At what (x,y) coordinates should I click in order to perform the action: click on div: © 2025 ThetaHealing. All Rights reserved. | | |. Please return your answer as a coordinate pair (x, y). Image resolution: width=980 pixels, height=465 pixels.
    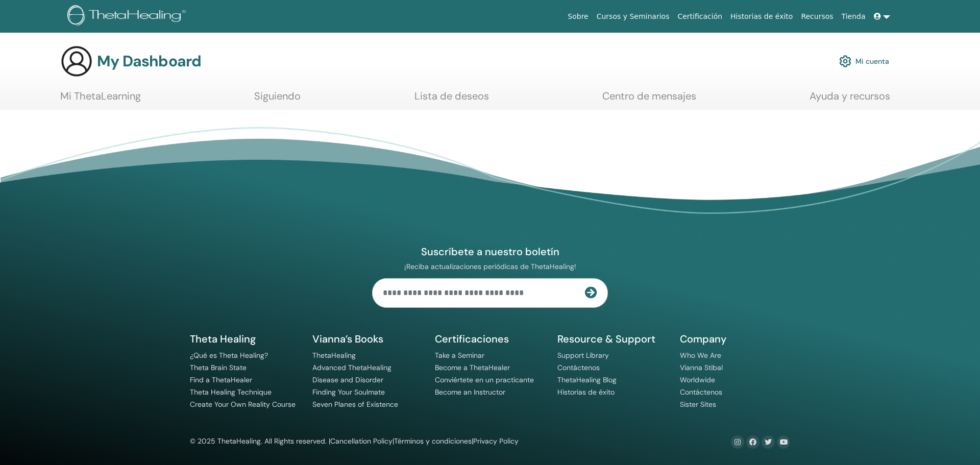
    Looking at the image, I should click on (354, 442).